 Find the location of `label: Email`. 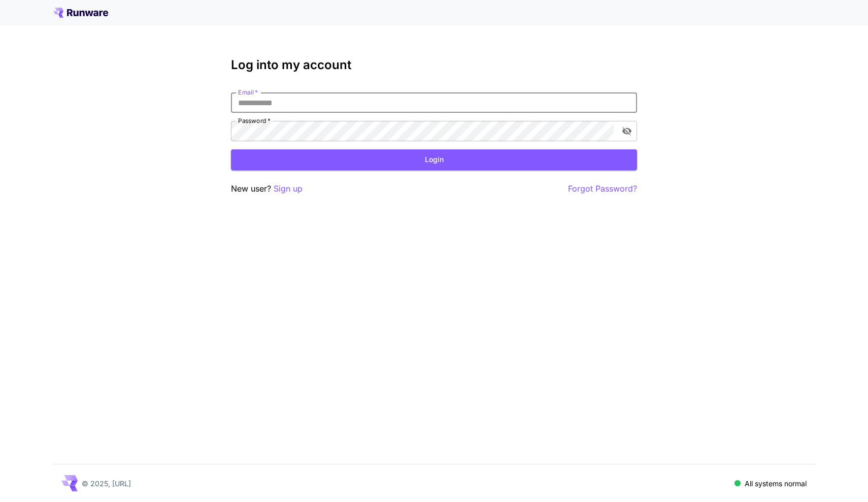

label: Email is located at coordinates (247, 92).